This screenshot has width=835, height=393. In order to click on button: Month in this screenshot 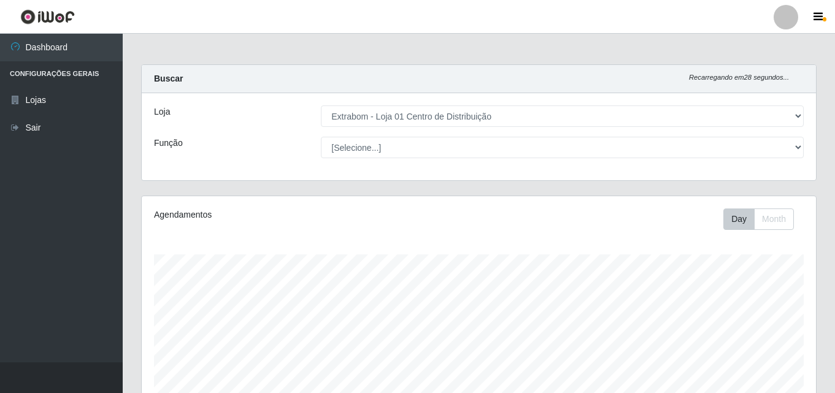, I will do `click(774, 219)`.